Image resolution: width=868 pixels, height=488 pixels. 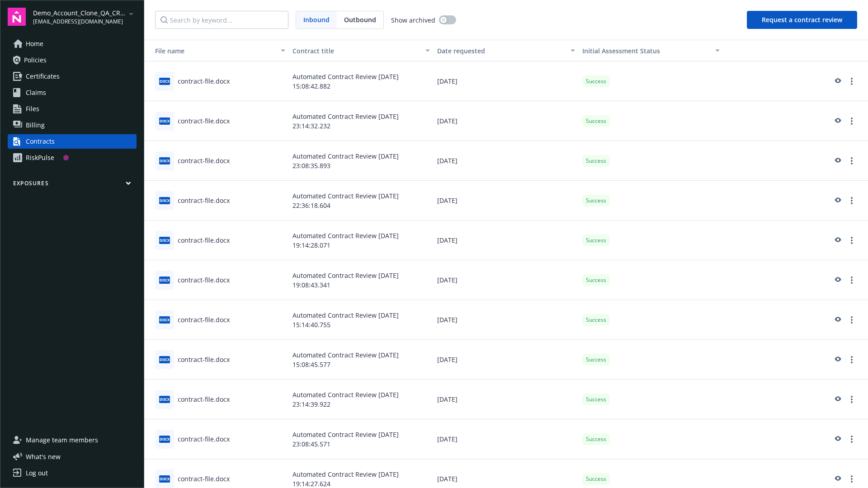 What do you see at coordinates (32, 109) in the screenshot?
I see `span: Files` at bounding box center [32, 109].